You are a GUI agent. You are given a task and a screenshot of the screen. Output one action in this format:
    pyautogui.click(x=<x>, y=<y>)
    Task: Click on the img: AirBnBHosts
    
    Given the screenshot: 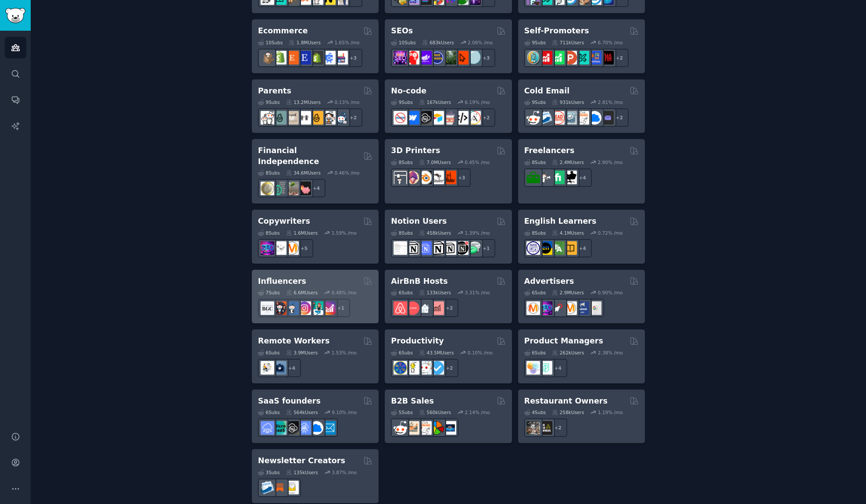 What is the action you would take?
    pyautogui.click(x=412, y=308)
    